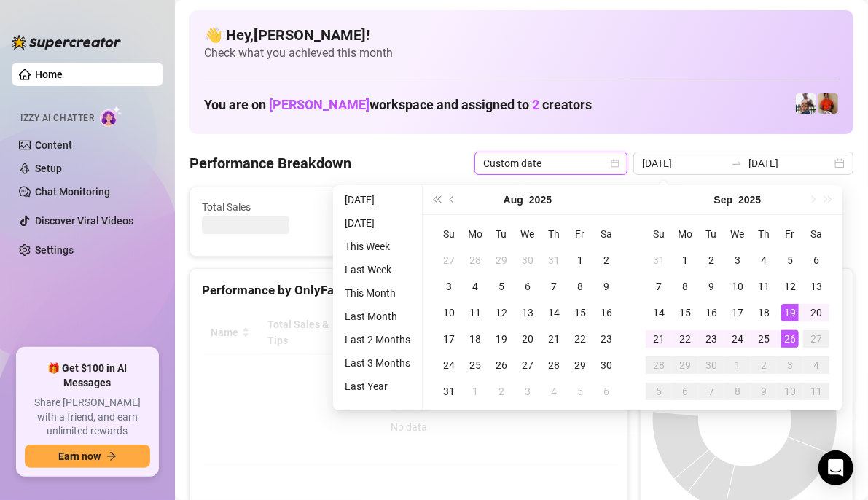 This screenshot has width=868, height=500. Describe the element at coordinates (659, 392) in the screenshot. I see `td: 2025-10-05` at that location.